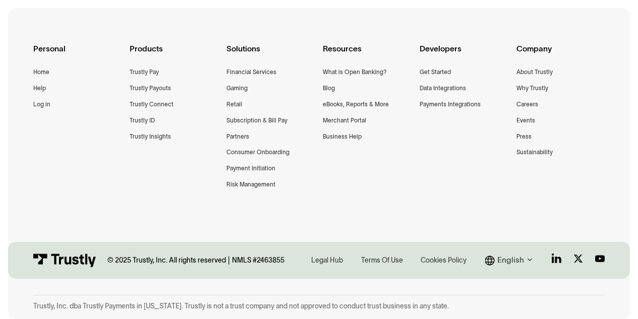  What do you see at coordinates (561, 54) in the screenshot?
I see `div: Company` at bounding box center [561, 54].